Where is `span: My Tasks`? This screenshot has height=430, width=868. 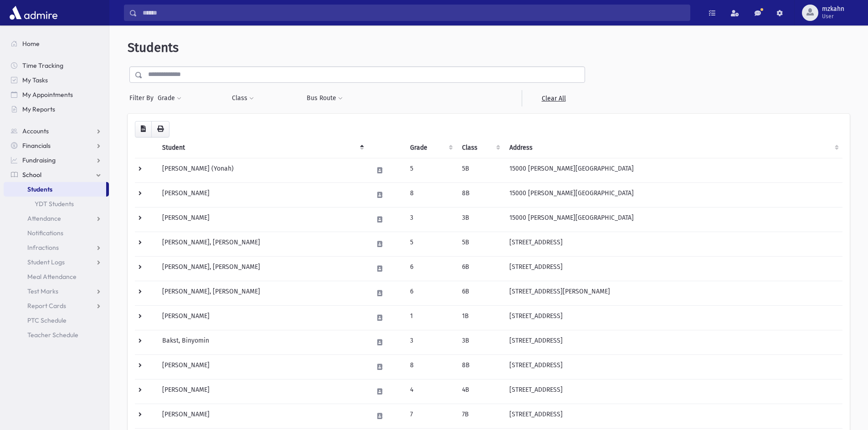
span: My Tasks is located at coordinates (35, 81).